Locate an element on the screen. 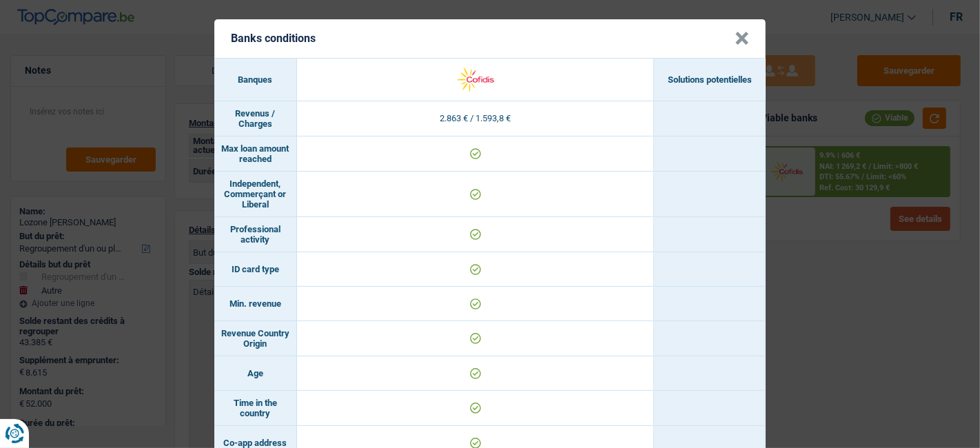  td: Independent, Commerçant or Liberal is located at coordinates (255, 194).